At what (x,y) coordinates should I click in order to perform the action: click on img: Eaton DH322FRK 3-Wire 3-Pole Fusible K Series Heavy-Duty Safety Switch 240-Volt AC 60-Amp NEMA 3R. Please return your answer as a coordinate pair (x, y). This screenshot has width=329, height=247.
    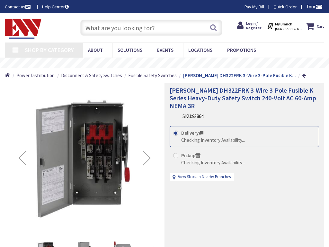
    Looking at the image, I should click on (85, 158).